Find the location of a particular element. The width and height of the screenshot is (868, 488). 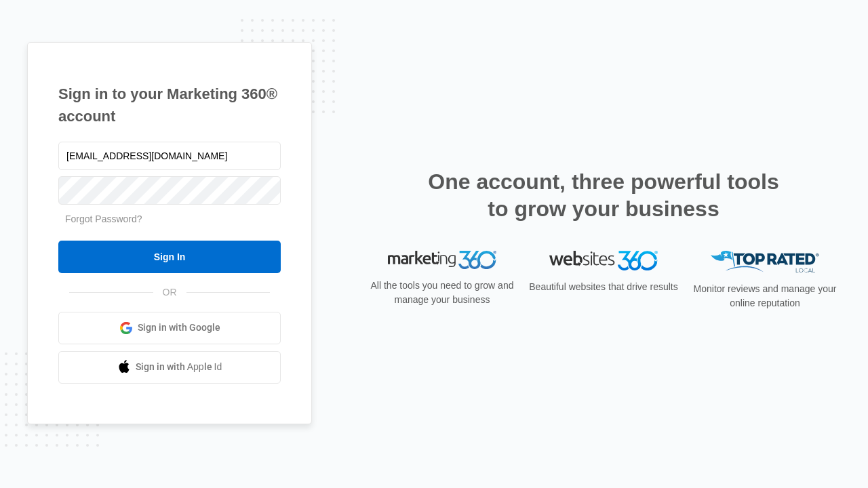

h2: One account, three powerful tools to grow your business is located at coordinates (604, 195).